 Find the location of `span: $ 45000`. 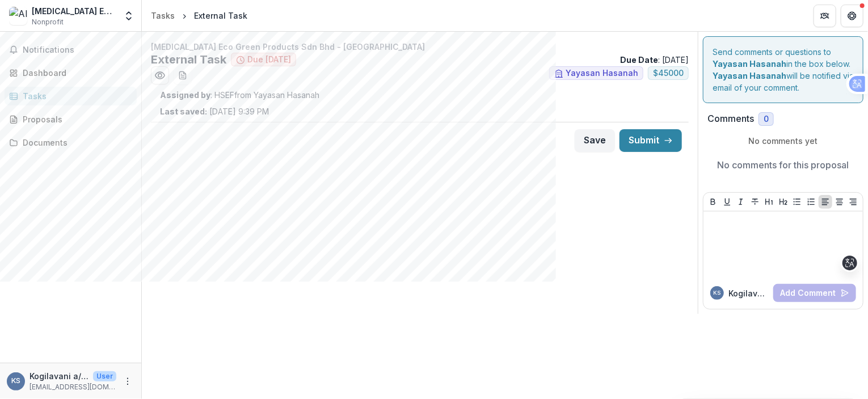

span: $ 45000 is located at coordinates (668, 73).